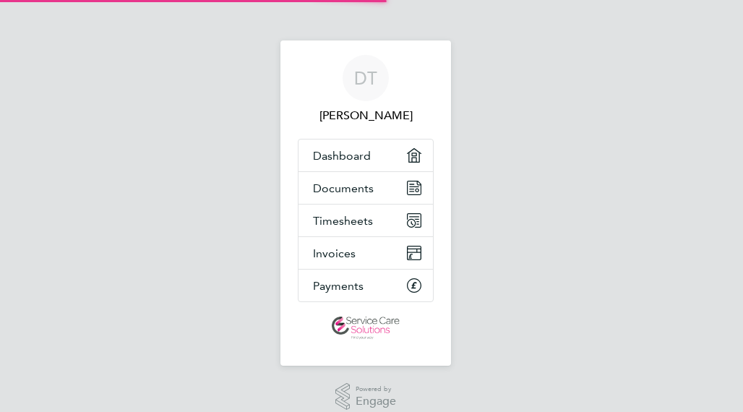 Image resolution: width=743 pixels, height=412 pixels. I want to click on span: Invoices, so click(334, 253).